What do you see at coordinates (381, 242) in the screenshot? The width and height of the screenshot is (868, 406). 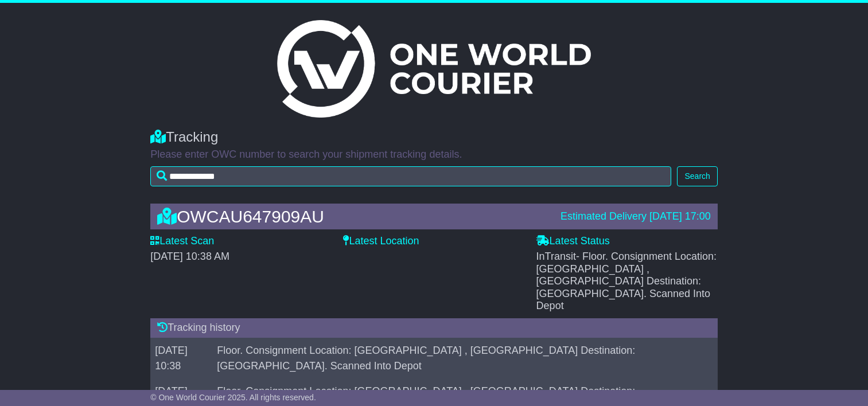 I see `label: Latest Location` at bounding box center [381, 242].